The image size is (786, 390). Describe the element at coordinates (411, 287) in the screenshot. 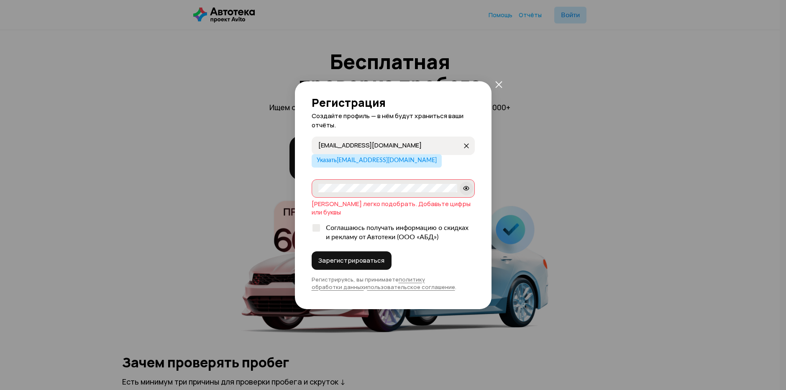

I see `a: пользовательское соглашение` at that location.